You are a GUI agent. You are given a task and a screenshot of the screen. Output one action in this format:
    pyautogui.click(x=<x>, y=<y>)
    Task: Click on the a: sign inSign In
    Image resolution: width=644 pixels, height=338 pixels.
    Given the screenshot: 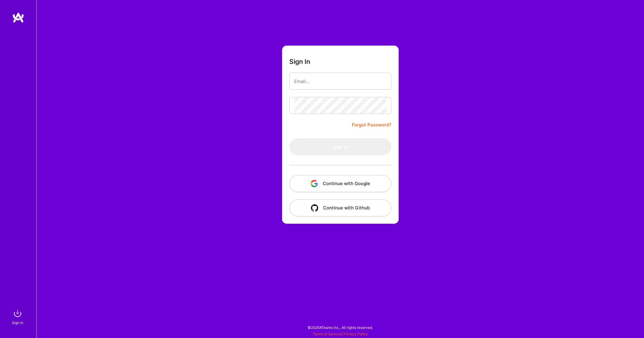 What is the action you would take?
    pyautogui.click(x=18, y=316)
    